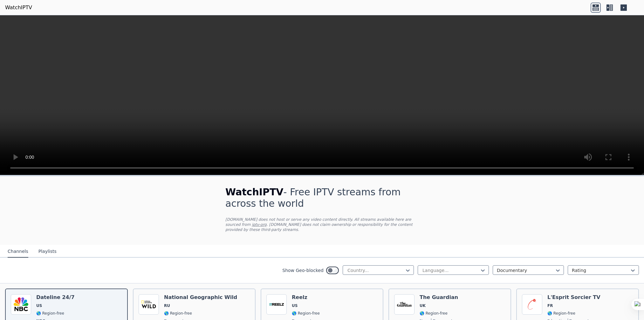 This screenshot has width=644, height=320. What do you see at coordinates (167, 305) in the screenshot?
I see `span: RU` at bounding box center [167, 305].